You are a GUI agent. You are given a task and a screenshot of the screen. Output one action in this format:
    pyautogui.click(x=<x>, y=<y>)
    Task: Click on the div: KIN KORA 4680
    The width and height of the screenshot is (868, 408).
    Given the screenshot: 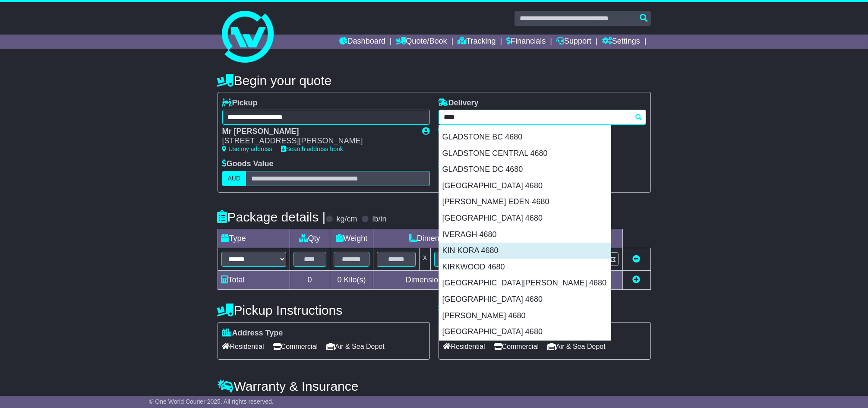 What is the action you would take?
    pyautogui.click(x=525, y=251)
    